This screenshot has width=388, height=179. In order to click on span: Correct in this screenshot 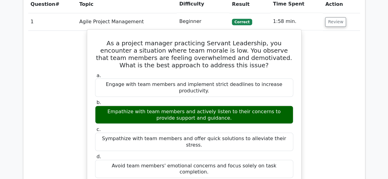, I will do `click(242, 22)`.